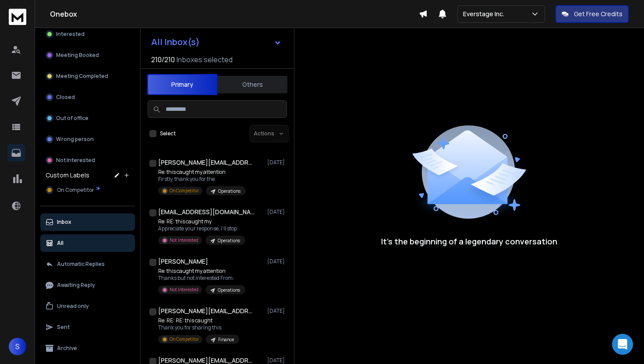  What do you see at coordinates (63, 327) in the screenshot?
I see `p: Sent` at bounding box center [63, 327].